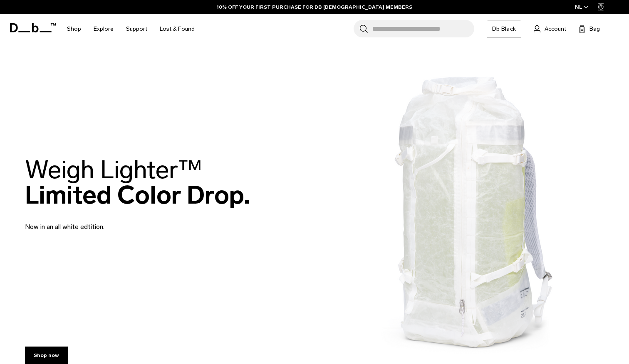  Describe the element at coordinates (550, 29) in the screenshot. I see `a: Account` at that location.